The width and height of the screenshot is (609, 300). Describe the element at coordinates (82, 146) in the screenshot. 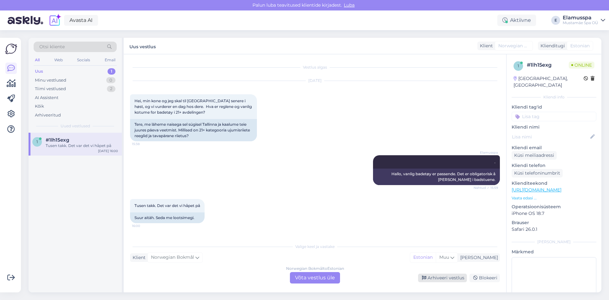

I see `div: Tusen takk. Det var det vi håpet på` at that location.